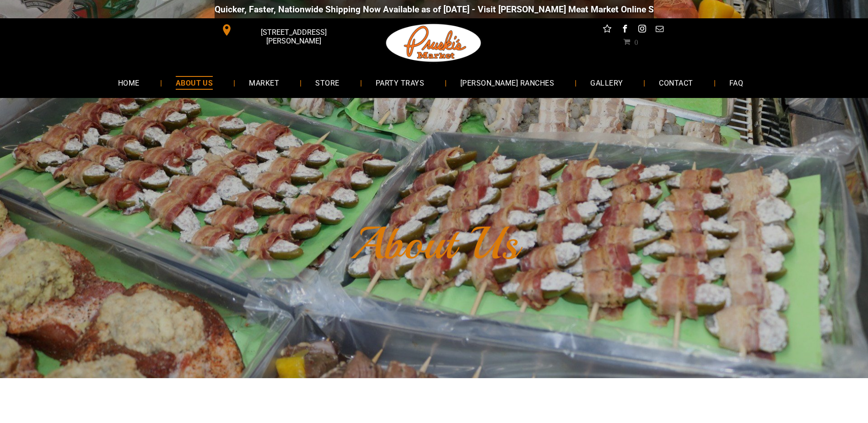 The width and height of the screenshot is (868, 423). Describe the element at coordinates (737, 82) in the screenshot. I see `a: FAQ` at that location.